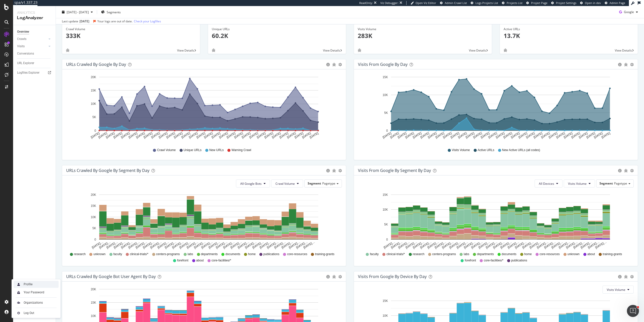  I want to click on img: AtrBVVRoAgWaAAAAAElFTkSuQmCC, so click(19, 302).